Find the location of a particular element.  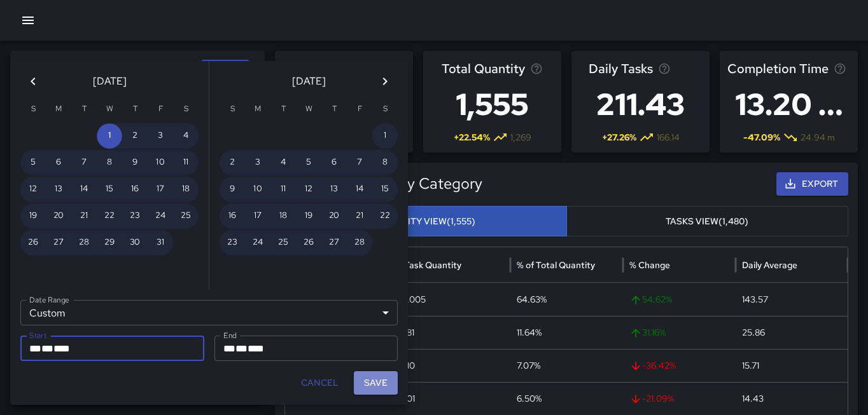

button: Previous month is located at coordinates (33, 81).